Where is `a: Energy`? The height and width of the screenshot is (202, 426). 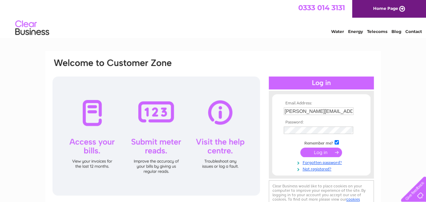
a: Energy is located at coordinates (356, 31).